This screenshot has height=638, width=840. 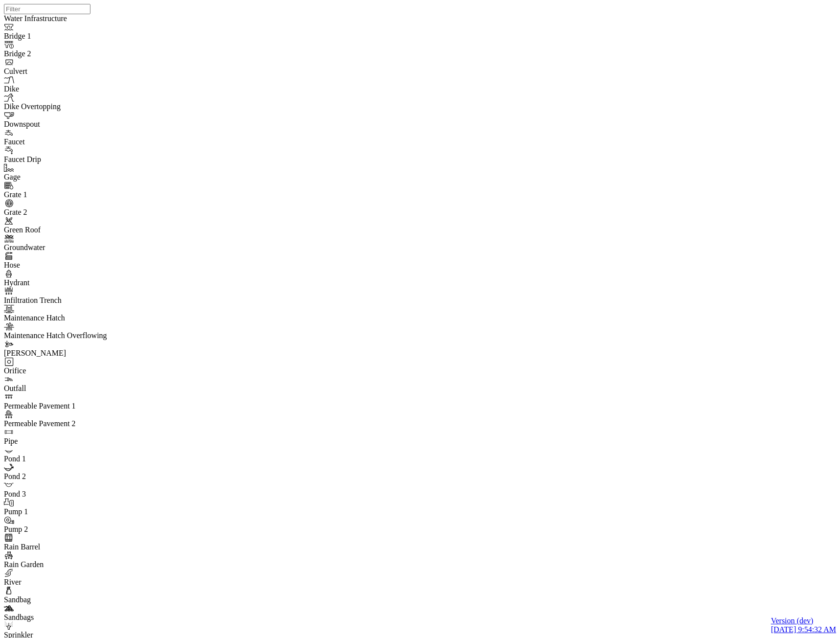 What do you see at coordinates (47, 9) in the screenshot?
I see `input: Filter` at bounding box center [47, 9].